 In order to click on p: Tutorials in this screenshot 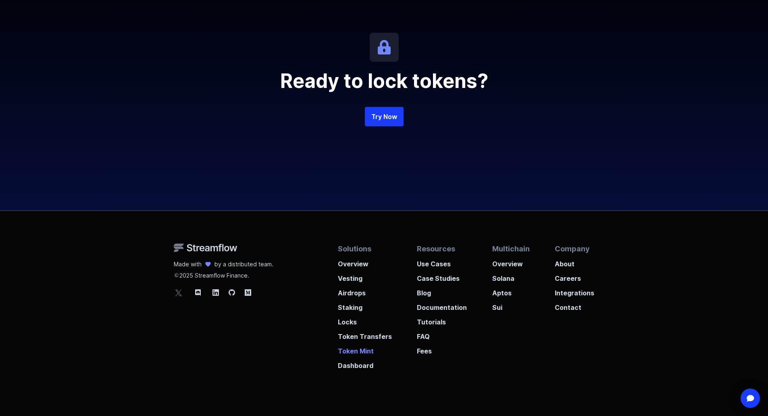, I will do `click(442, 319)`.